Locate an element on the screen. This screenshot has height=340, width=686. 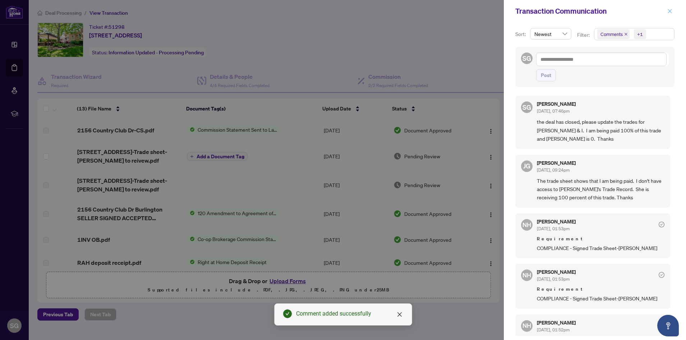
span: JG is located at coordinates (527, 166).